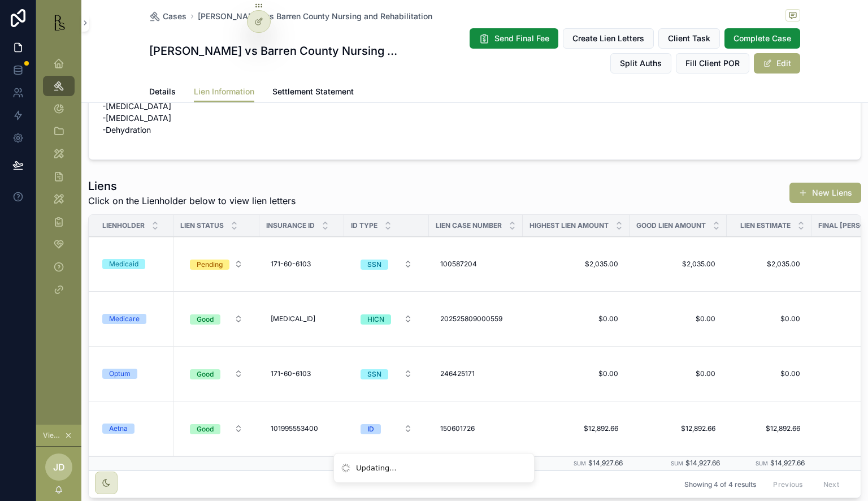 This screenshot has width=868, height=501. What do you see at coordinates (640, 63) in the screenshot?
I see `span: Split Auths` at bounding box center [640, 63].